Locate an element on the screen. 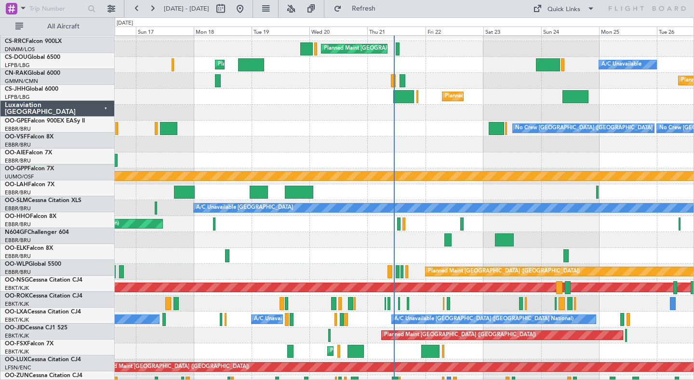 This screenshot has height=380, width=694. a: CS-JHHGlobal 6000 is located at coordinates (31, 89).